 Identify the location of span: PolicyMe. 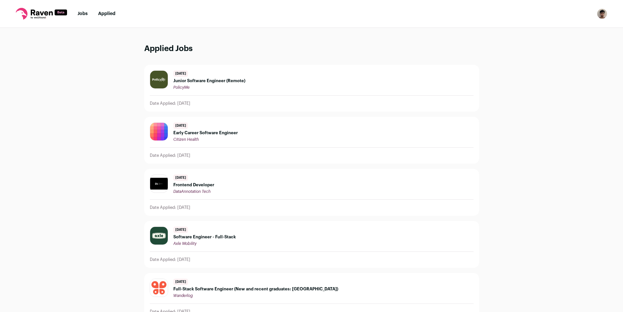
(181, 87).